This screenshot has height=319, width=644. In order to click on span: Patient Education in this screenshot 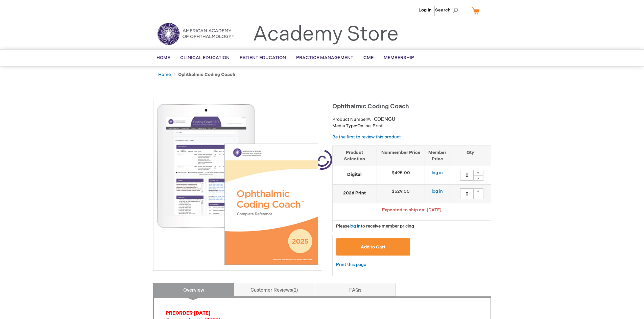, I will do `click(263, 58)`.